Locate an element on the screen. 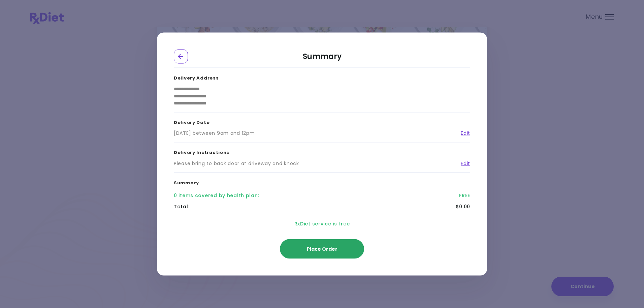  h3: Delivery Date is located at coordinates (322, 121).